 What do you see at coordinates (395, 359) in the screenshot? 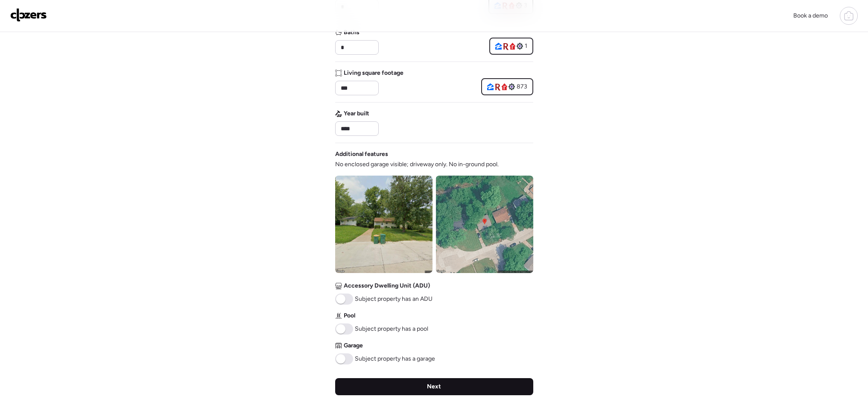
I see `span: Subject property has a garage` at bounding box center [395, 359].